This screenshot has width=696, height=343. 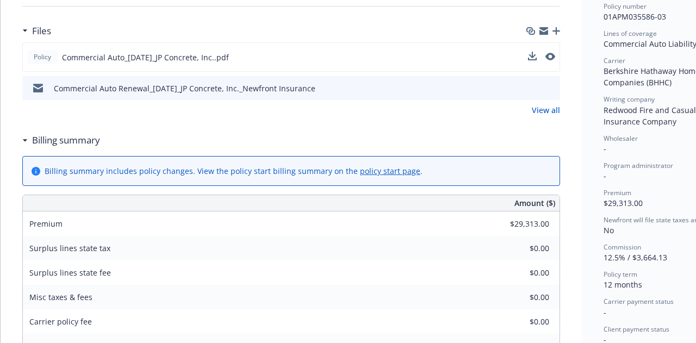 What do you see at coordinates (70, 248) in the screenshot?
I see `span: Surplus lines state tax` at bounding box center [70, 248].